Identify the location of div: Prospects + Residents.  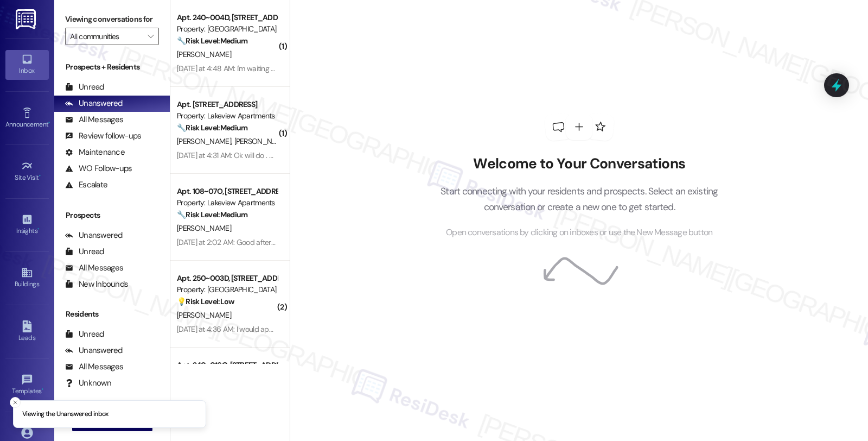
(112, 67).